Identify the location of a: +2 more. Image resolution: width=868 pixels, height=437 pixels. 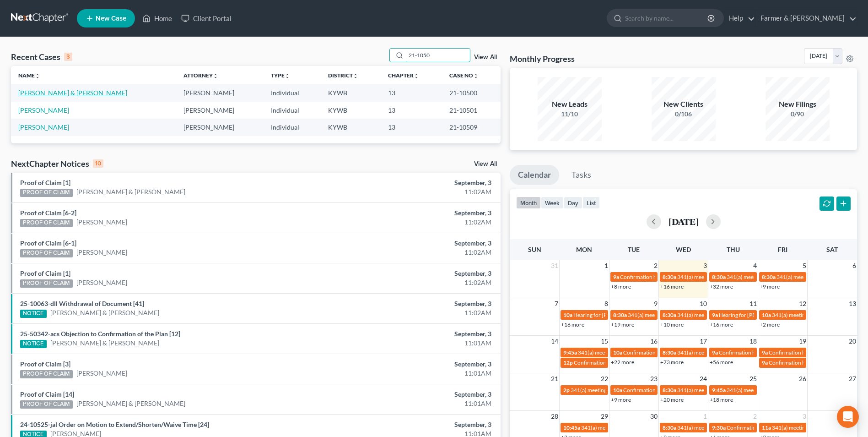
(769, 324).